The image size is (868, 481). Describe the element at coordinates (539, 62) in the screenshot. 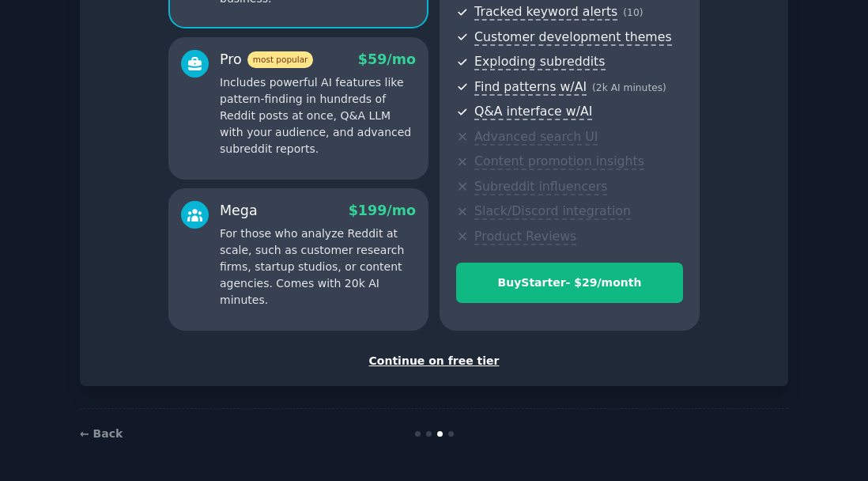

I see `span: Exploding subreddits` at that location.